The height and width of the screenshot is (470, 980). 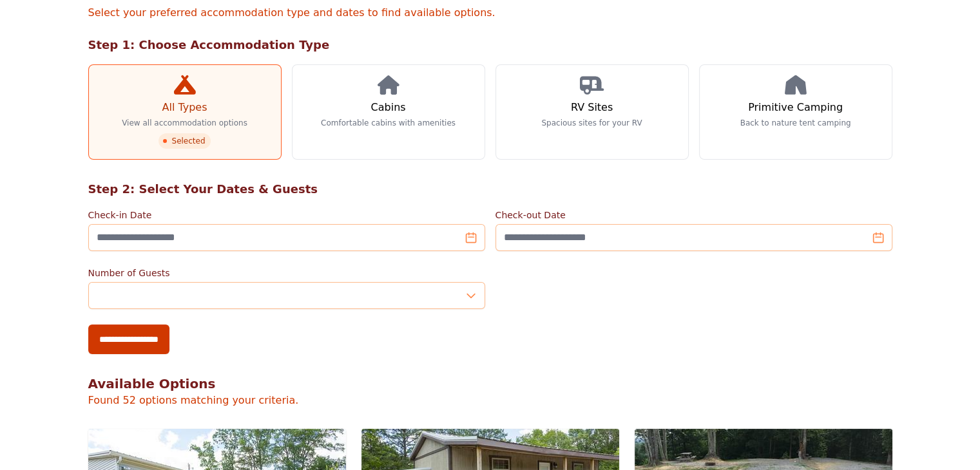 What do you see at coordinates (387, 107) in the screenshot?
I see `h3: Cabins` at bounding box center [387, 107].